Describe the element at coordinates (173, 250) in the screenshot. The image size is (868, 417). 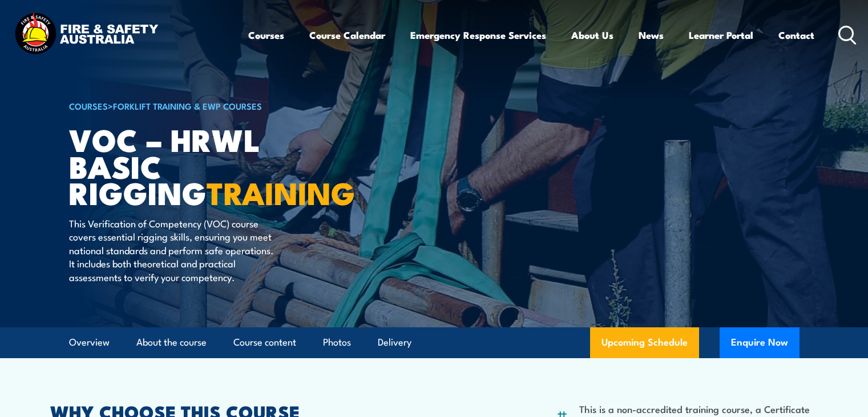
I see `p: This Verification of Competency (VOC) course covers essential rigging skills, ensuring you meet n...` at that location.